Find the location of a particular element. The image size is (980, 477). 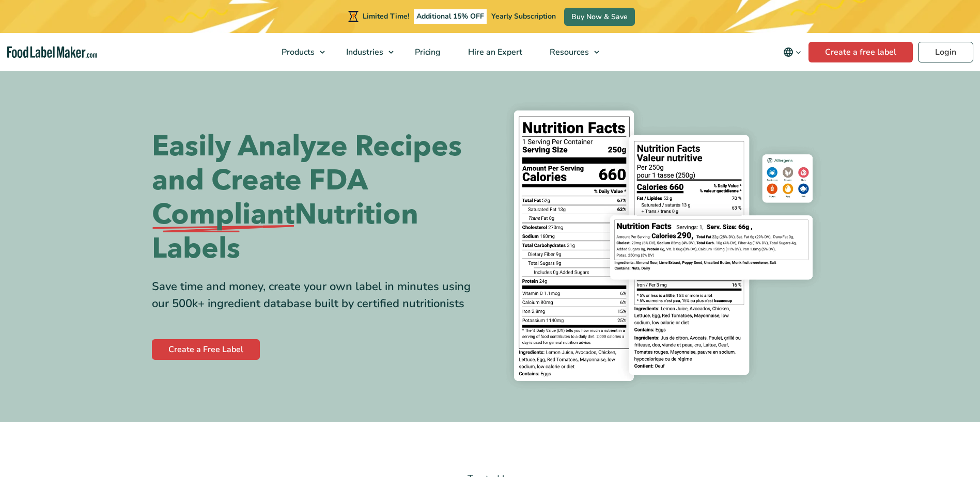

div: Save time and money, create your own label in minutes using our 500k+ ingredient database built b... is located at coordinates (317, 295).